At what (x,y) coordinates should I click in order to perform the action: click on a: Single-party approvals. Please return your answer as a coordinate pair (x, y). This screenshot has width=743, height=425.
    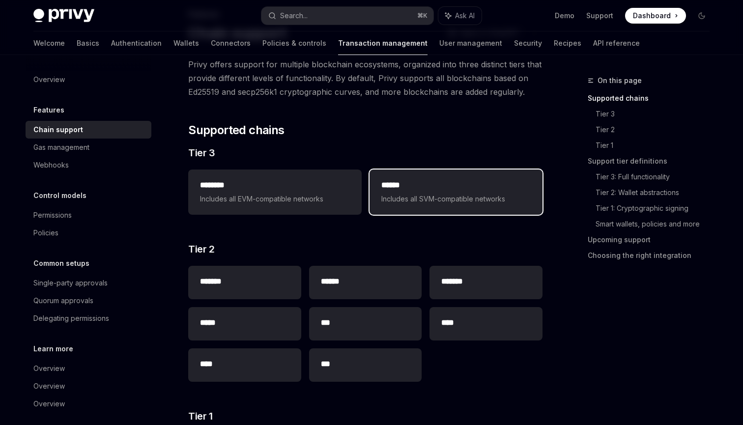
    Looking at the image, I should click on (88, 283).